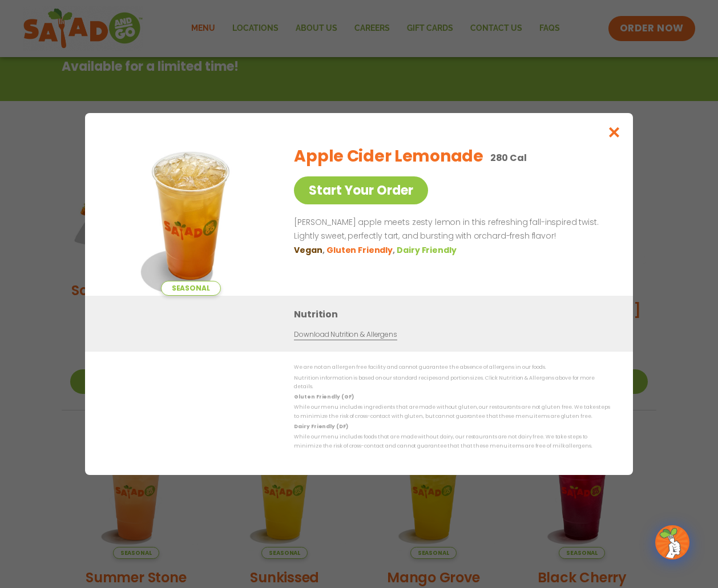  I want to click on li: Dairy Friendly, so click(428, 250).